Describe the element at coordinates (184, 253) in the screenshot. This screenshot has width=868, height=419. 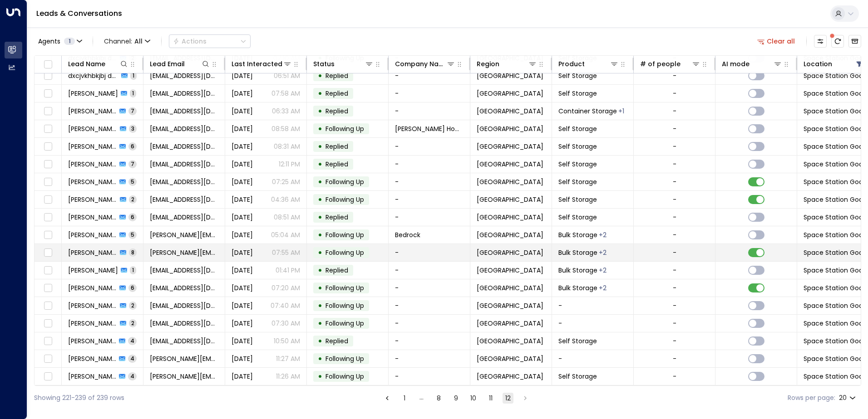
I see `span: janet.wilde65@outlook.com` at that location.